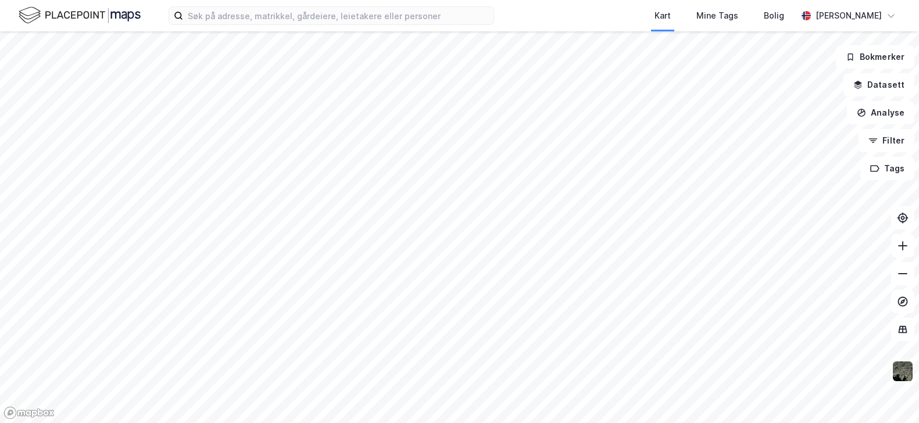 The height and width of the screenshot is (423, 919). I want to click on div: Bolig, so click(774, 16).